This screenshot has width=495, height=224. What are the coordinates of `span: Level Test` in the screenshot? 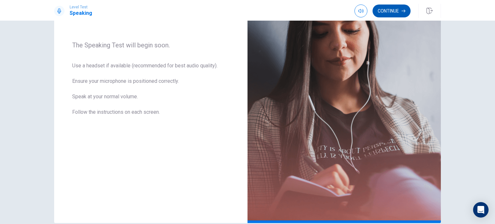 It's located at (81, 7).